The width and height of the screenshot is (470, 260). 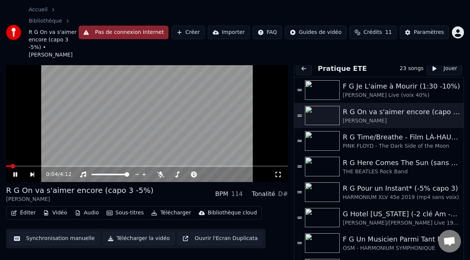 What do you see at coordinates (411, 69) in the screenshot?
I see `div: 23 songs` at bounding box center [411, 69].